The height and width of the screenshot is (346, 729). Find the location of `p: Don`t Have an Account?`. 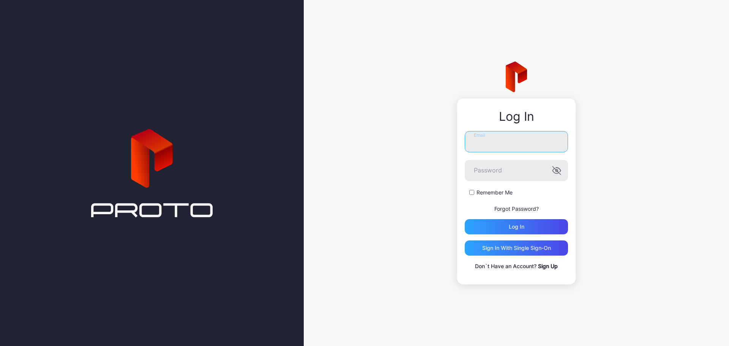

p: Don`t Have an Account? is located at coordinates (516, 266).